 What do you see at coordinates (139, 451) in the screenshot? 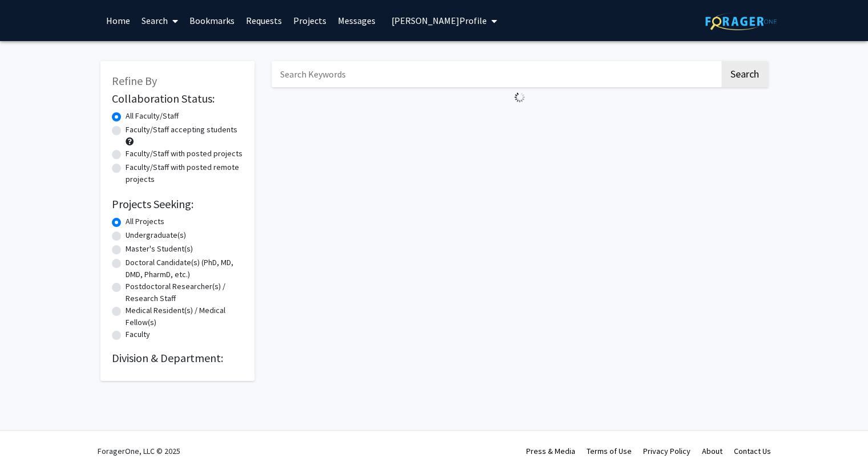
I see `div: ForagerOne, LLC © 2025` at bounding box center [139, 451].